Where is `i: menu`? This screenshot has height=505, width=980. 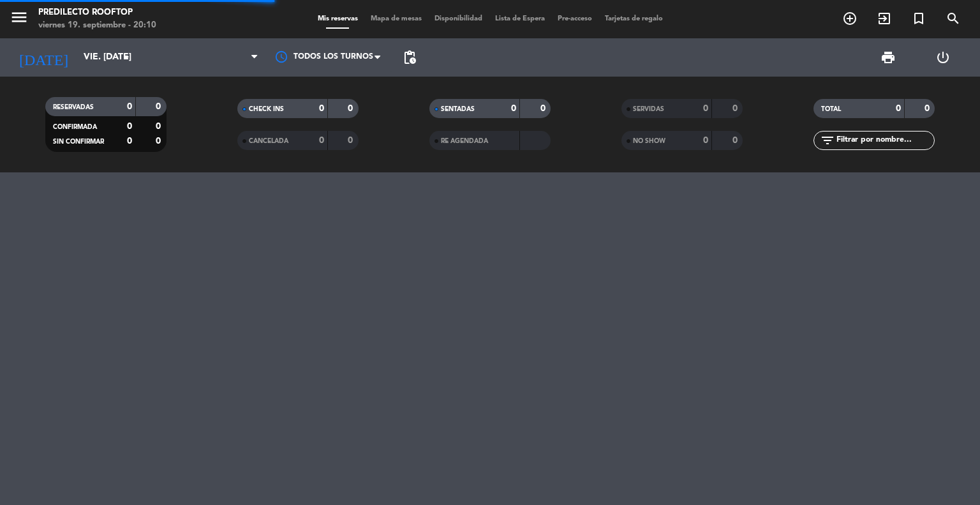
i: menu is located at coordinates (19, 17).